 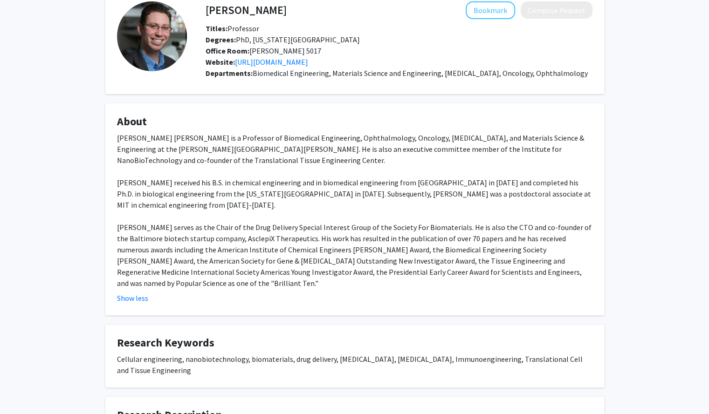 What do you see at coordinates (232, 28) in the screenshot?
I see `span: Professor` at bounding box center [232, 28].